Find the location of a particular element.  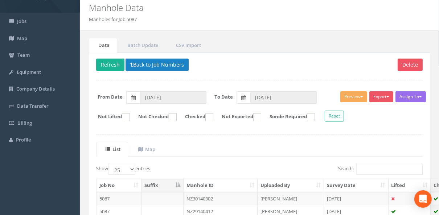

label: Not Checked is located at coordinates (154, 117).